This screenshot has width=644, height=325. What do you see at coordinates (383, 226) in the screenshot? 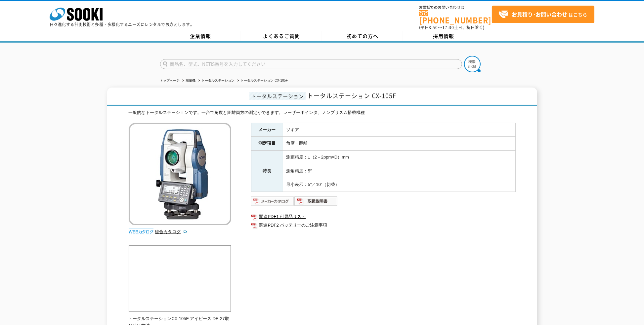
I see `a: 関連PDF2 バッテリーのご注意事項` at bounding box center [383, 226].